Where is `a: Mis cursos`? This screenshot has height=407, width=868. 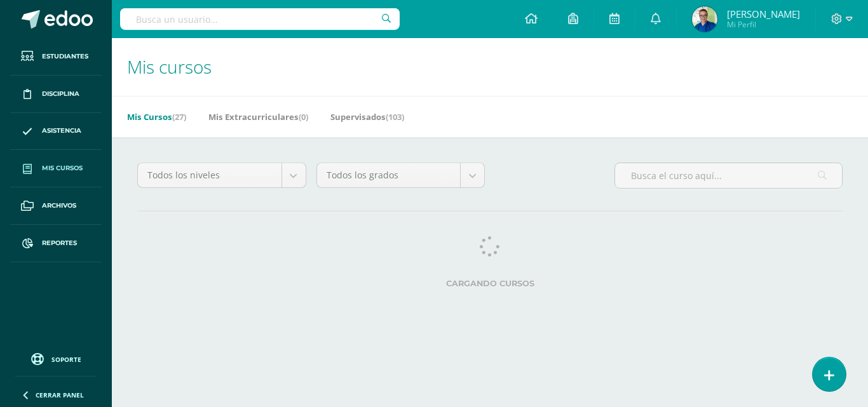 a: Mis cursos is located at coordinates (56, 168).